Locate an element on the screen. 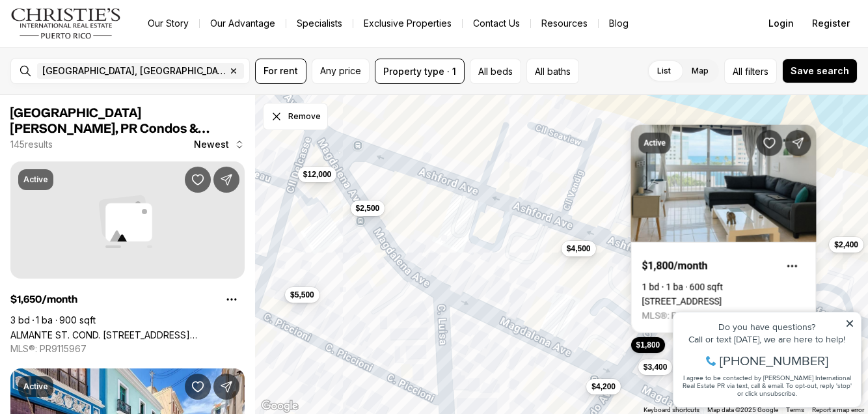 This screenshot has width=868, height=414. span: $4,200 is located at coordinates (603, 386).